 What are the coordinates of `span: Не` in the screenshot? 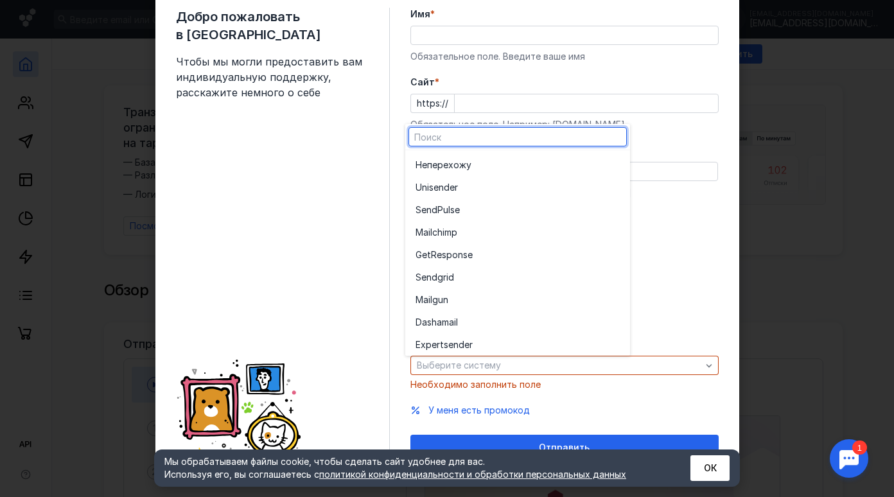 It's located at (421, 165).